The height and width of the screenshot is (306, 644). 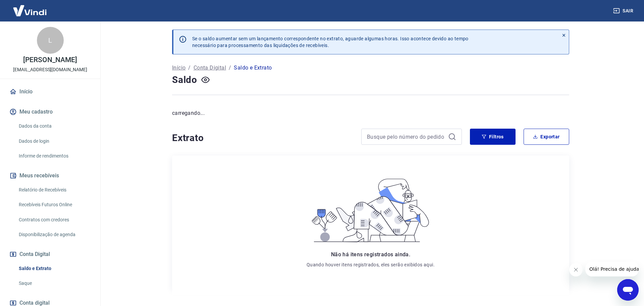 What do you see at coordinates (54, 268) in the screenshot?
I see `a: Saldo e Extrato` at bounding box center [54, 268].